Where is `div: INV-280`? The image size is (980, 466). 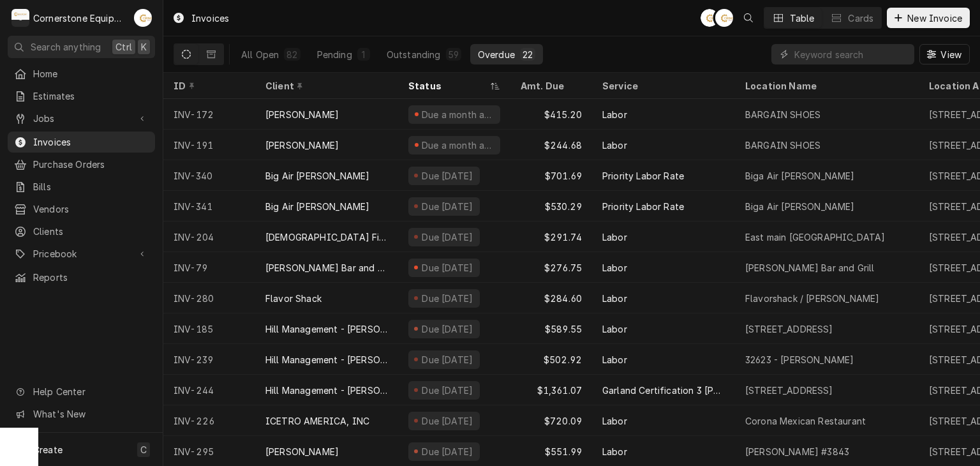 div: INV-280 is located at coordinates (209, 298).